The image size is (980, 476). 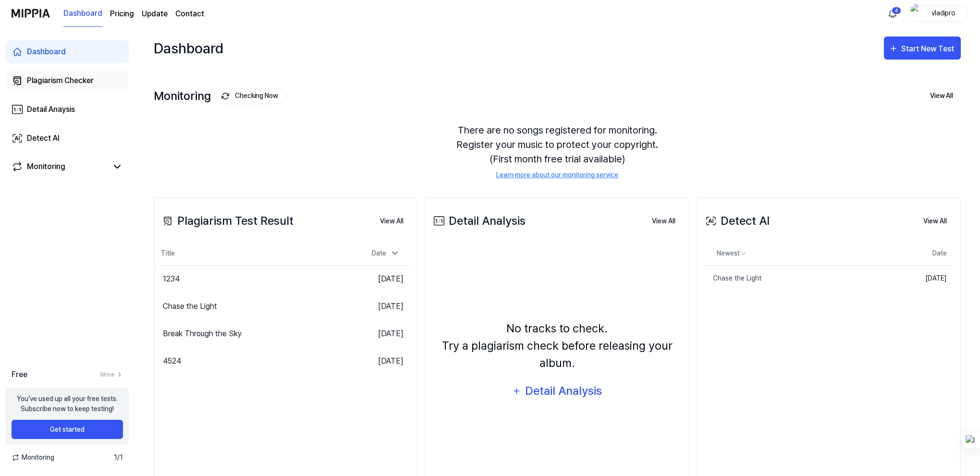 What do you see at coordinates (172, 361) in the screenshot?
I see `div: 4524` at bounding box center [172, 361].